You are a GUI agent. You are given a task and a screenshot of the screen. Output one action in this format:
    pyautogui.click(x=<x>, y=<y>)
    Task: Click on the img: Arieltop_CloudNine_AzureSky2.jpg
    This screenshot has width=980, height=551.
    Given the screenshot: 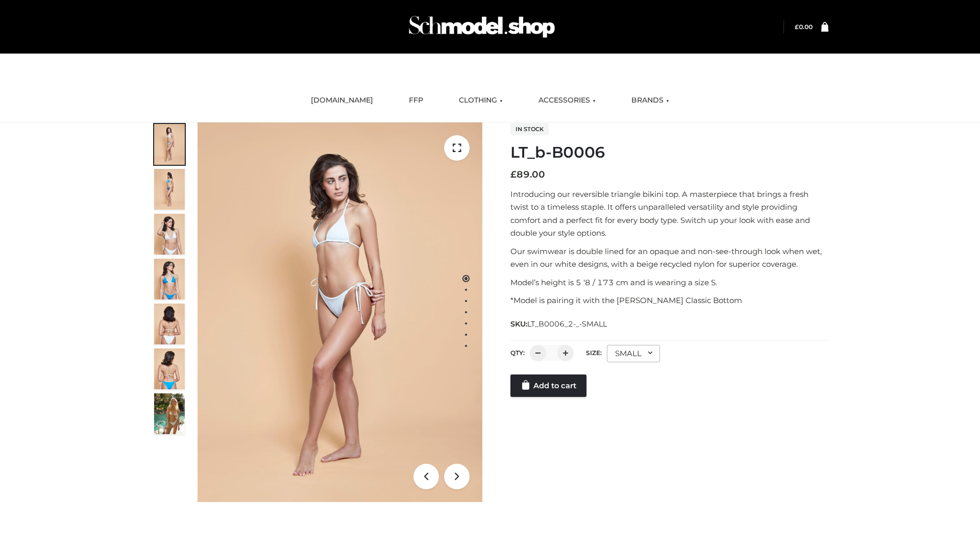 What is the action you would take?
    pyautogui.click(x=169, y=414)
    